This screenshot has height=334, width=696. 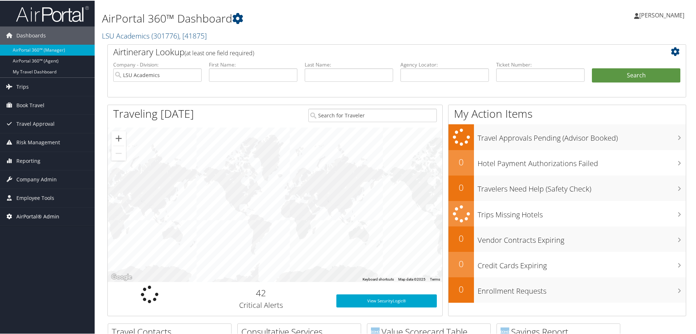 I want to click on a: Trips Missing Hotels, so click(x=567, y=213).